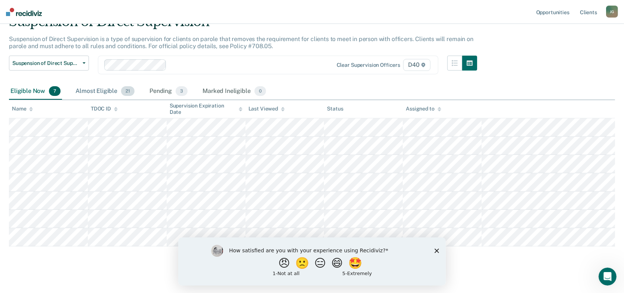 This screenshot has height=293, width=624. Describe the element at coordinates (241, 43) in the screenshot. I see `p: Suspension of Direct Supervision is a type of supervision for clients on parole that removes the ...` at that location.